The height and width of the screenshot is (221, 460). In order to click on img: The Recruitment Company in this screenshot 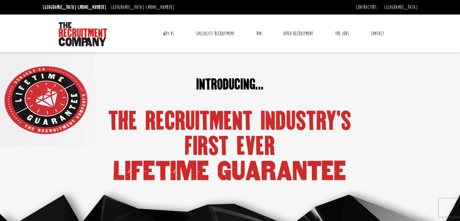, I will do `click(83, 34)`.